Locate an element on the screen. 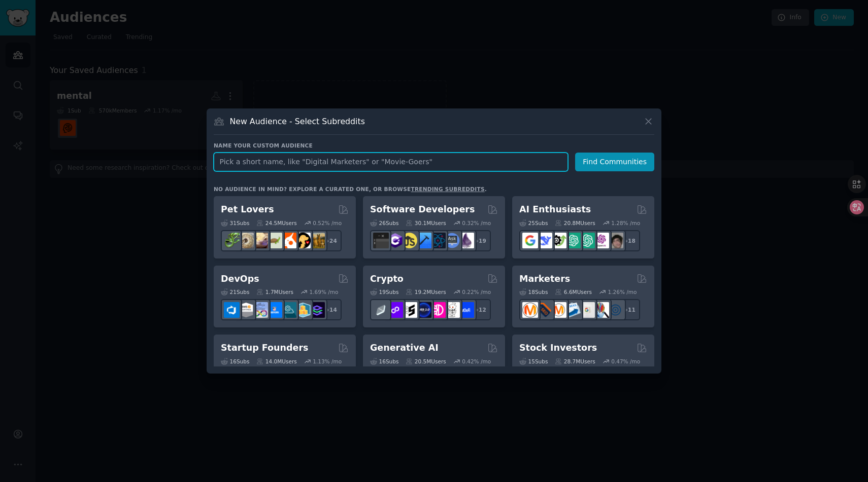  div: 19.2M Users is located at coordinates (426, 292).